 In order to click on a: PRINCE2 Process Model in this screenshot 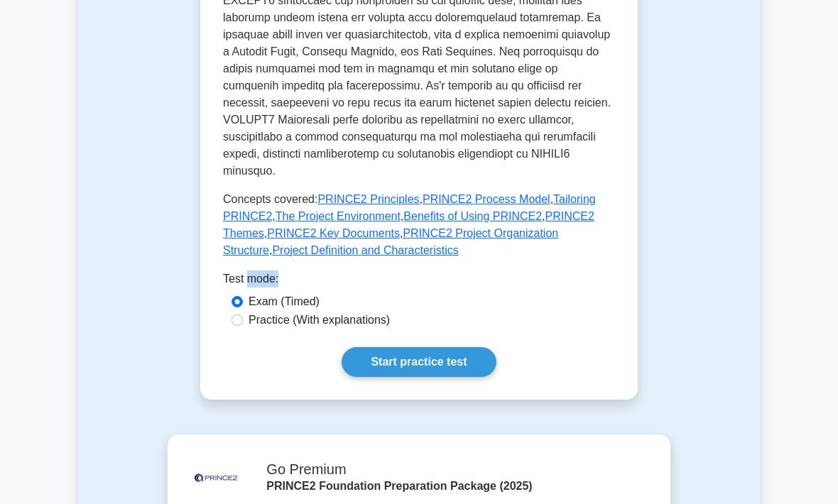, I will do `click(487, 199)`.